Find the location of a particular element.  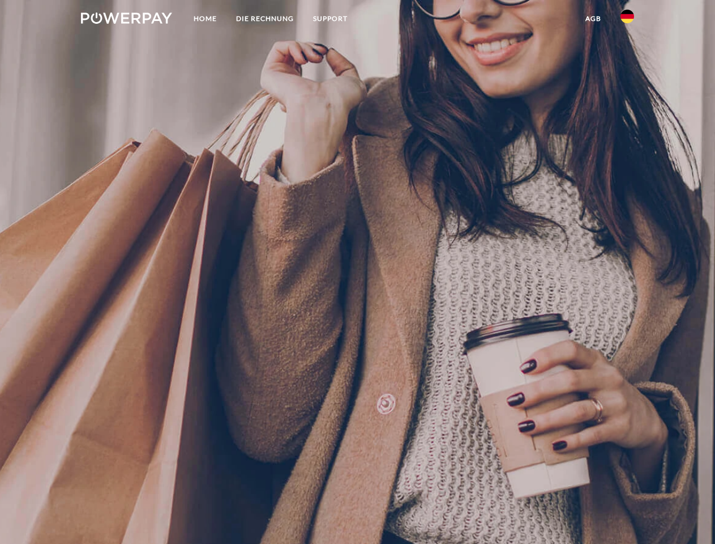

img: logo-powerpay-white.svg is located at coordinates (126, 18).